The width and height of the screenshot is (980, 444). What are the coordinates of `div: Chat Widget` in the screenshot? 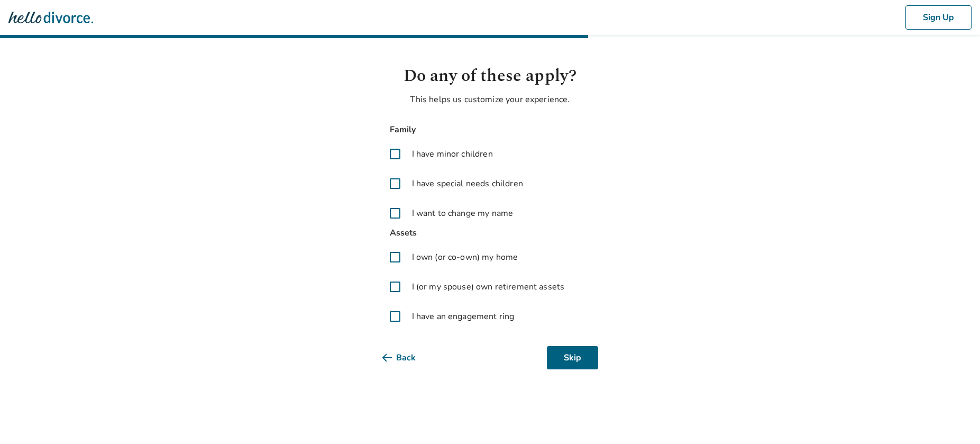 It's located at (953, 419).